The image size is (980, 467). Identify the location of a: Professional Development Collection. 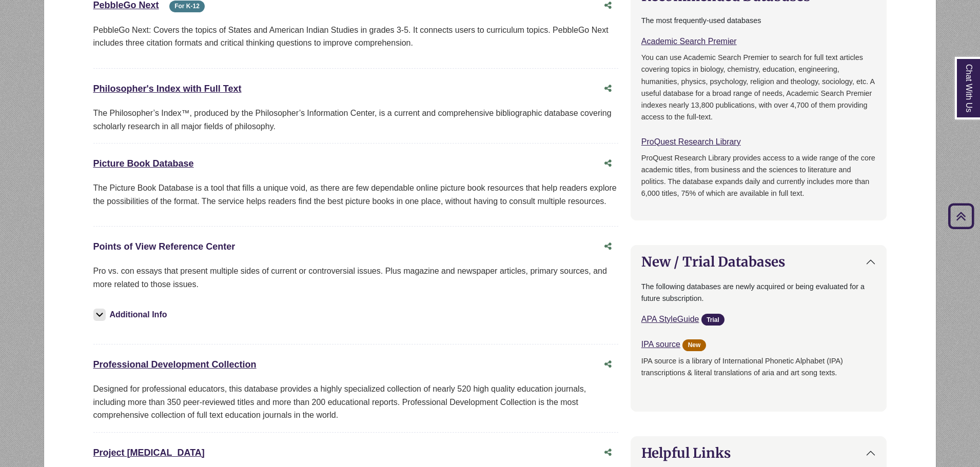
(175, 364).